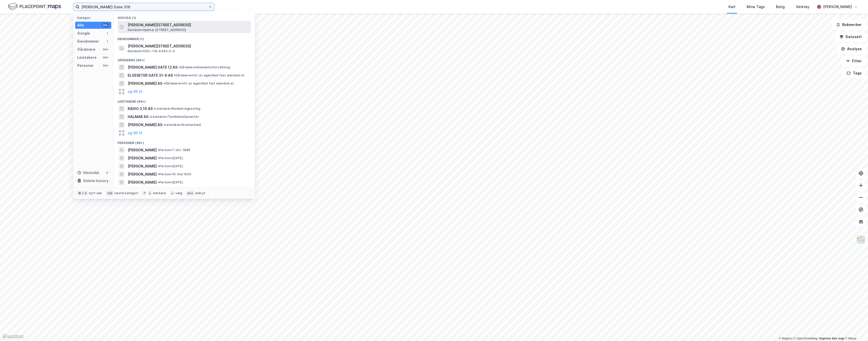 Image resolution: width=868 pixels, height=341 pixels. I want to click on div: nytt søk, so click(96, 193).